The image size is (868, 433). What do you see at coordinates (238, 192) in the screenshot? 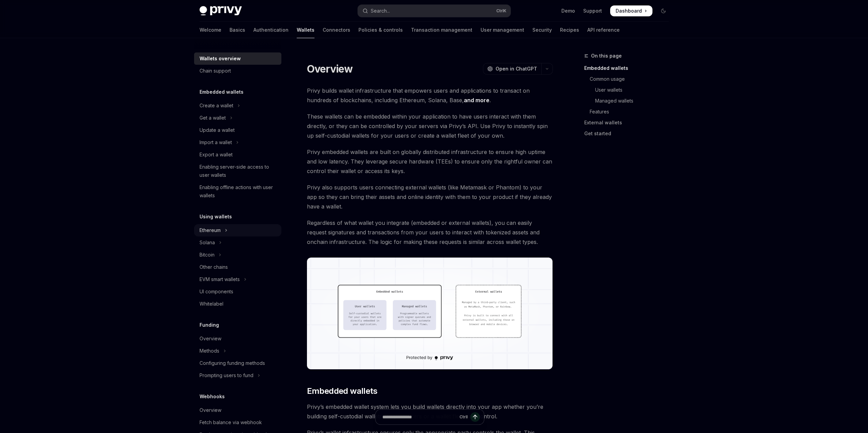
I see `a: Enabling offline actions with user wallets` at bounding box center [238, 192].